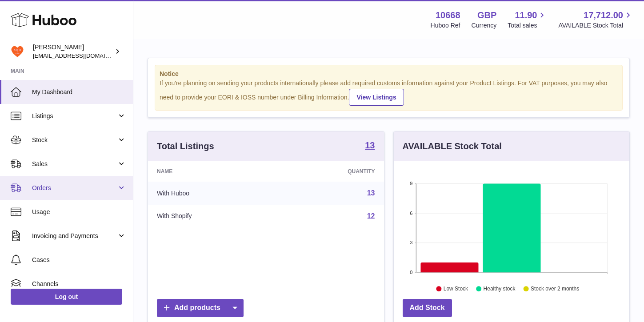 The image size is (644, 322). I want to click on img: soxldn22@gmail.com, so click(18, 51).